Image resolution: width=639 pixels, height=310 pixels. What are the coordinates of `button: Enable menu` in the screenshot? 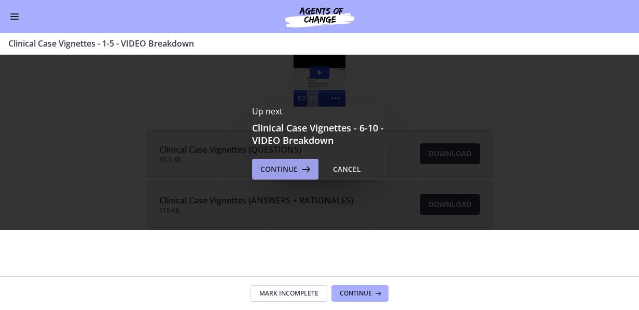 It's located at (15, 17).